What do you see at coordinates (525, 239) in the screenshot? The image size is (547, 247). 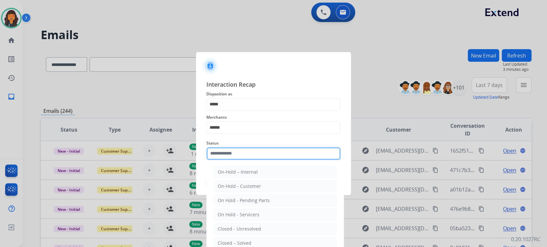 I see `p: 0.20.1027RC` at bounding box center [525, 239].